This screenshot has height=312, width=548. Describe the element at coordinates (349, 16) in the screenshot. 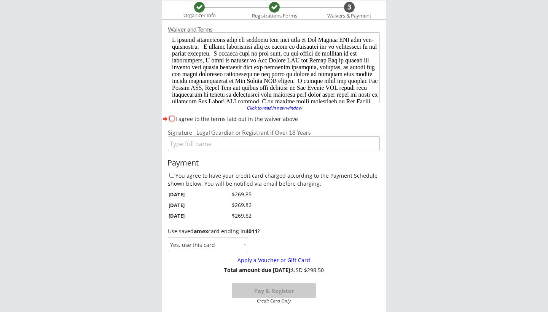

I see `div: Waivers & Payment` at that location.